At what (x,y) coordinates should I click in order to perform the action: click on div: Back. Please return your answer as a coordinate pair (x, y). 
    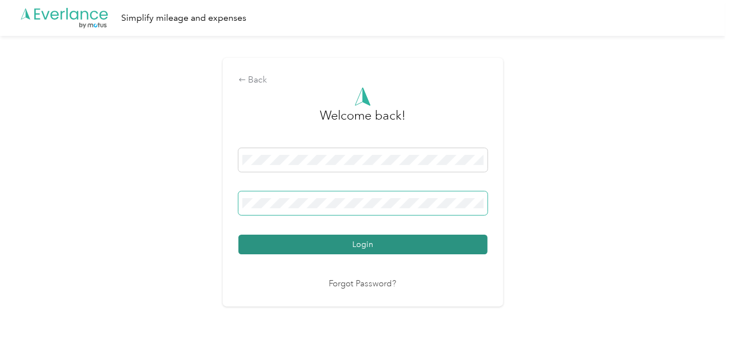
    Looking at the image, I should click on (363, 80).